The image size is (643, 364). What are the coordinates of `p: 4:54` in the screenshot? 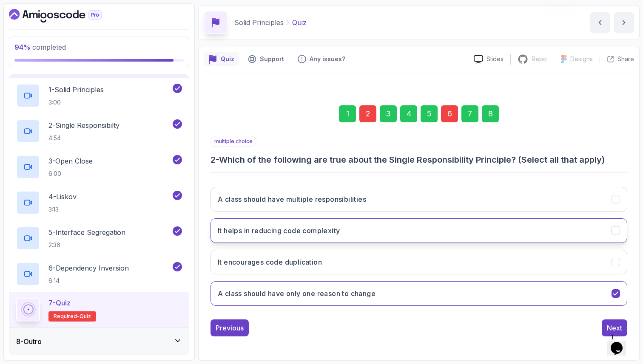 It's located at (84, 138).